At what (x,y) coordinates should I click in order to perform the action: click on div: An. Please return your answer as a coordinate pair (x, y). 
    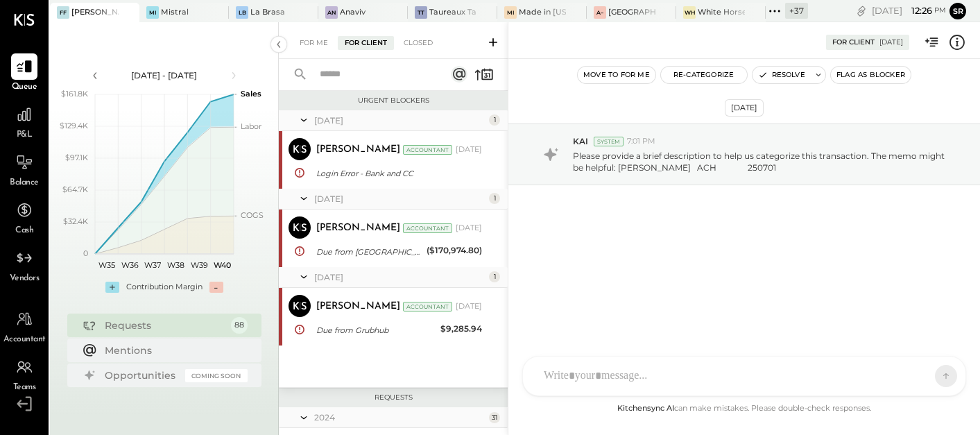
    Looking at the image, I should click on (332, 12).